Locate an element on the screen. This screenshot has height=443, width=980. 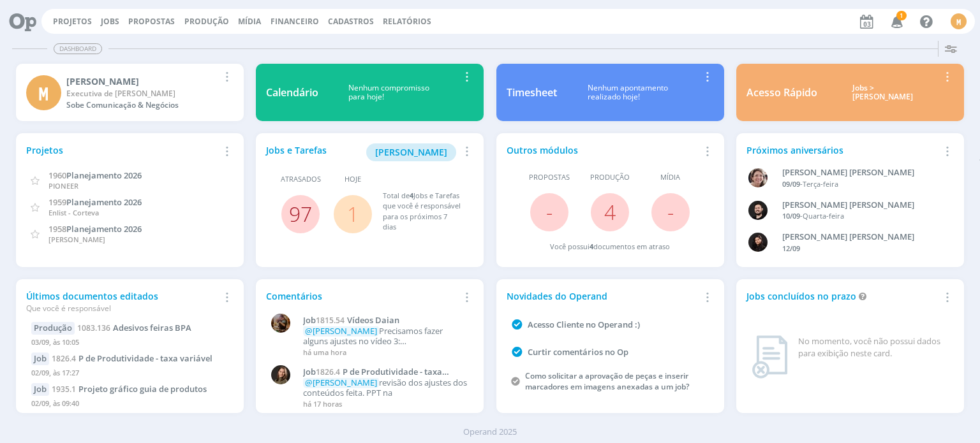
div: Outros módulos is located at coordinates (603, 150).